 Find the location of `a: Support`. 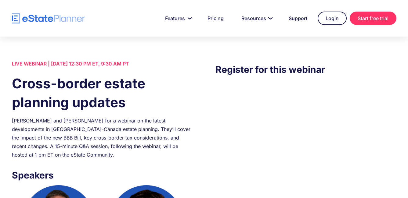

a: Support is located at coordinates (298, 18).